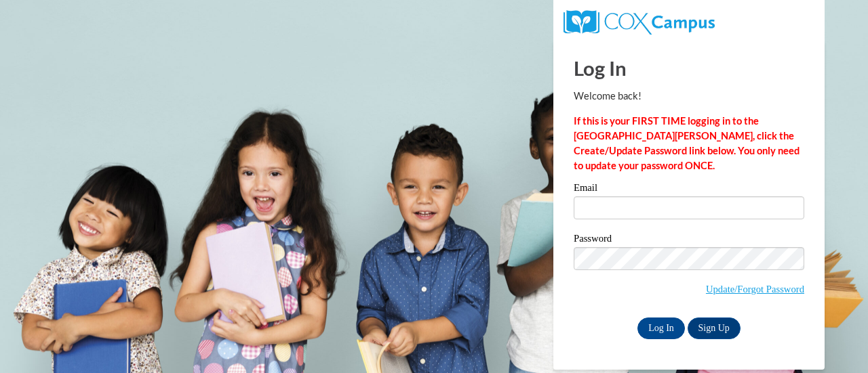 The image size is (868, 373). Describe the element at coordinates (689, 189) in the screenshot. I see `label: Email` at that location.